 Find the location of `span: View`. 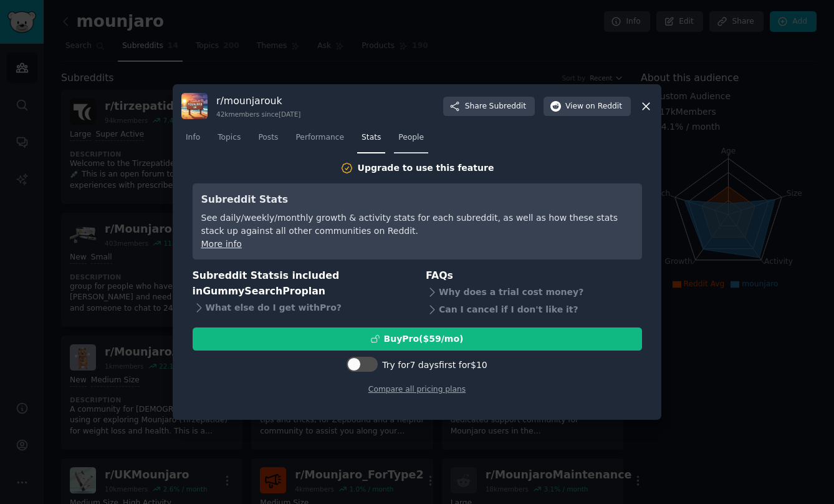

span: View is located at coordinates (593, 106).